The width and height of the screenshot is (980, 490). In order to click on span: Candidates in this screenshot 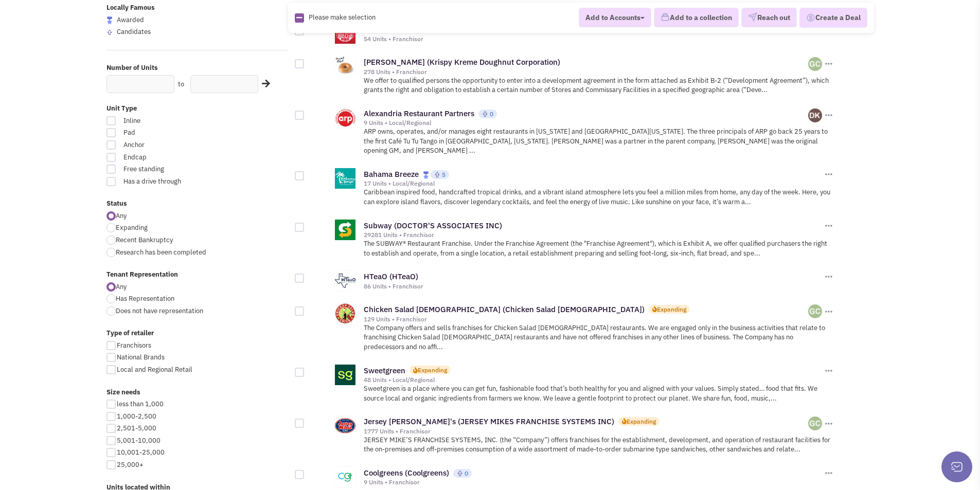, I will do `click(134, 32)`.